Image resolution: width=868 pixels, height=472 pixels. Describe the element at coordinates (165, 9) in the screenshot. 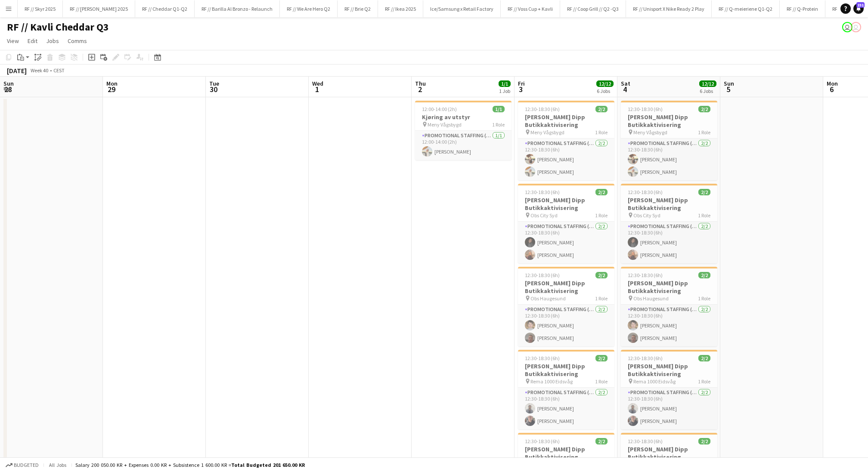

I see `button: RF // Cheddar Q1-Q2` at that location.